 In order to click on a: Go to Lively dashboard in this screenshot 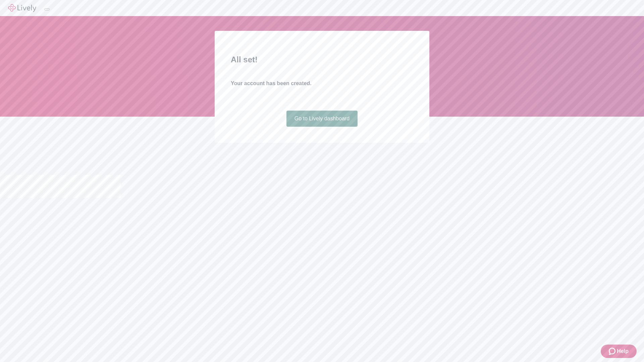, I will do `click(322, 119)`.